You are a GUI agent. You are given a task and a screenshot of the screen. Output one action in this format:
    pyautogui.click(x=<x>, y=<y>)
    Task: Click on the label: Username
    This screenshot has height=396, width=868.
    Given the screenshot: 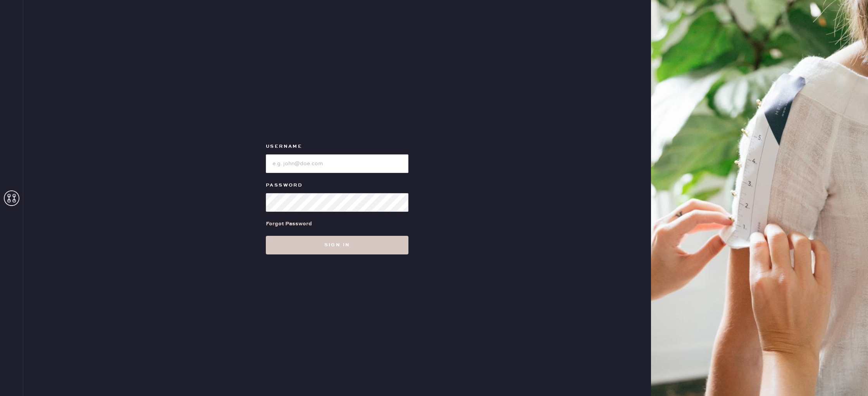 What is the action you would take?
    pyautogui.click(x=337, y=147)
    